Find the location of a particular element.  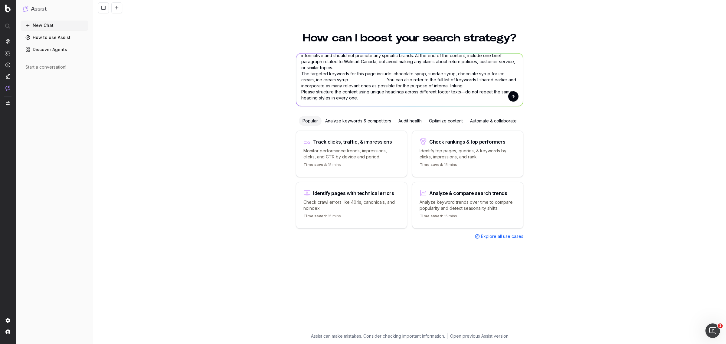

img: Analytics is located at coordinates (8, 41).